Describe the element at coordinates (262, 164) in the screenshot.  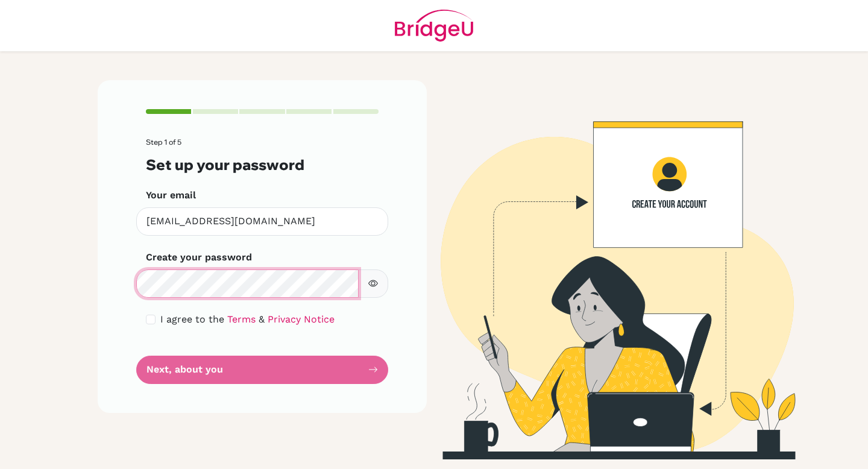
I see `h3: Set up your password` at that location.